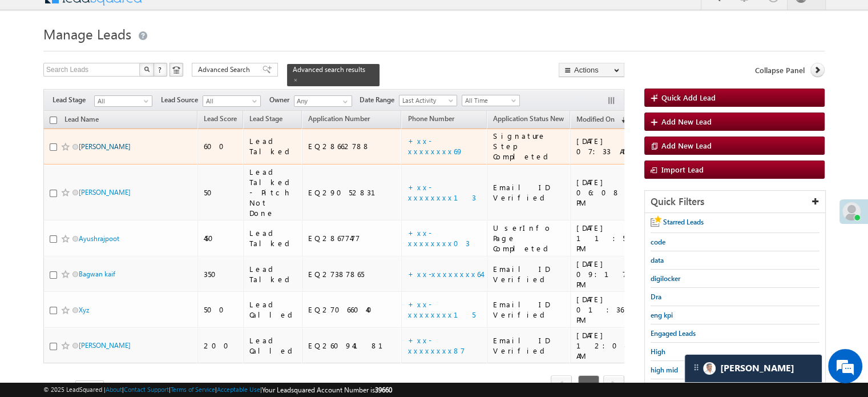 This screenshot has width=868, height=397. I want to click on div: Quick Filters, so click(735, 201).